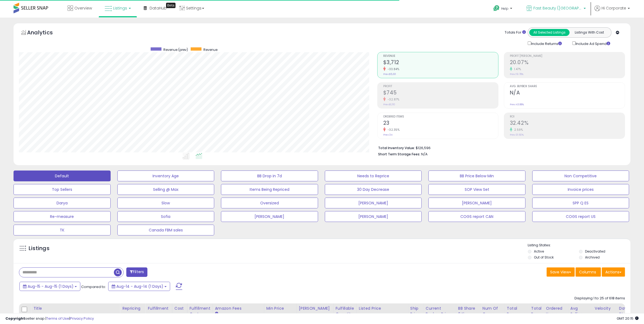  Describe the element at coordinates (132, 308) in the screenshot. I see `div: Repricing` at that location.